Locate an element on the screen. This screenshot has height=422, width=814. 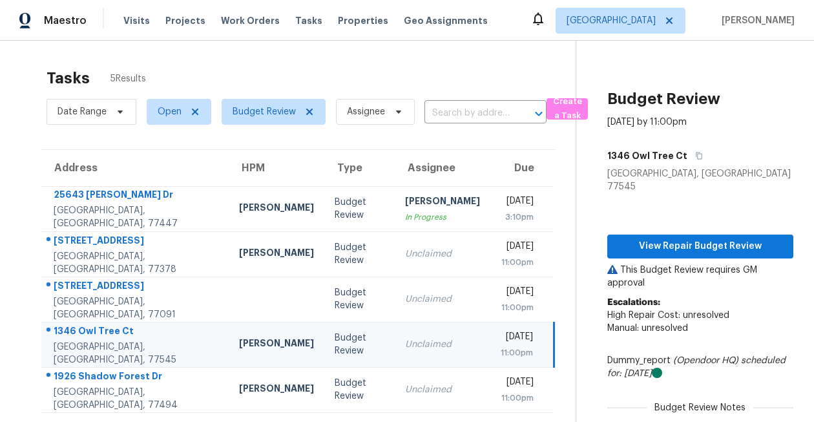
span: Geo Assignments is located at coordinates (446, 21).